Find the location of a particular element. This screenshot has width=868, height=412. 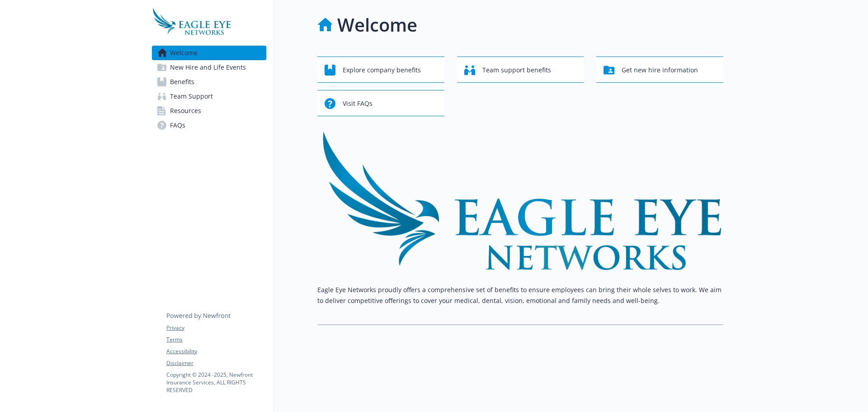

a: FAQs is located at coordinates (209, 125).